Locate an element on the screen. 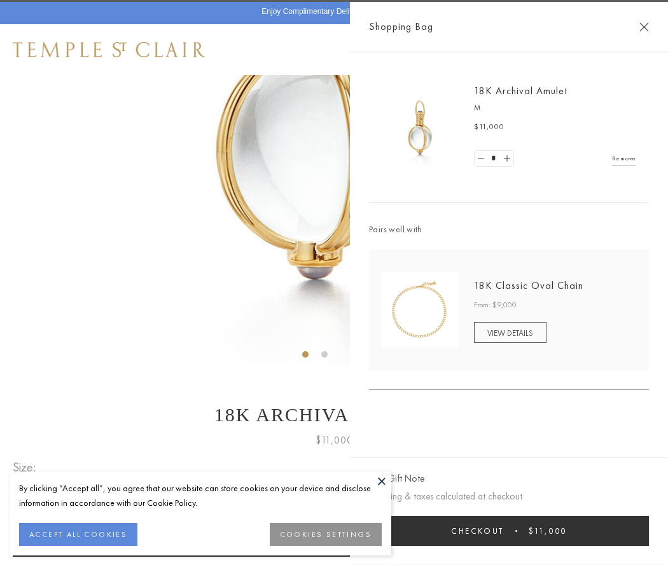  span: Size: is located at coordinates (27, 467).